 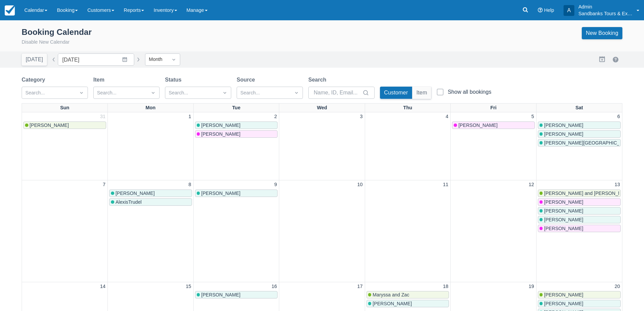 What do you see at coordinates (174, 80) in the screenshot?
I see `label: Status` at bounding box center [174, 80].